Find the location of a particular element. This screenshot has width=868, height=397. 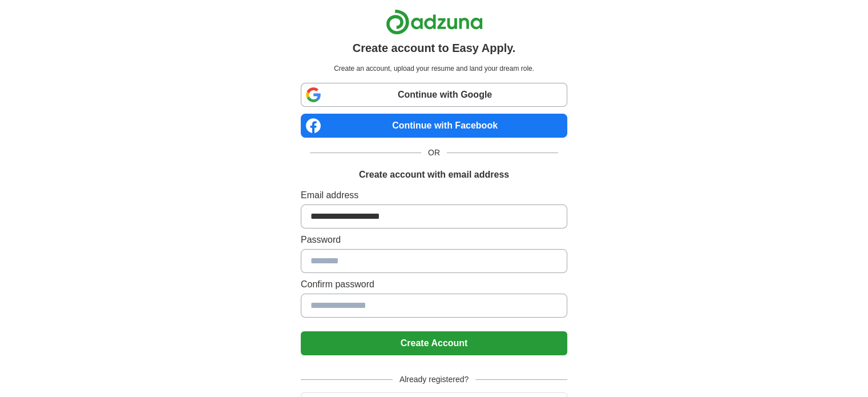

p: Create an account, upload your resume and land your dream role. is located at coordinates (434, 69).